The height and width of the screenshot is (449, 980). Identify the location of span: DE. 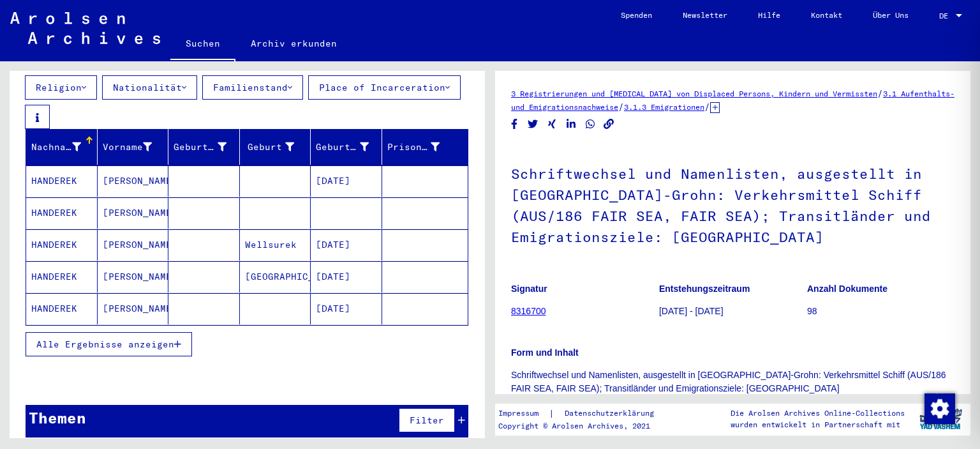
(947, 16).